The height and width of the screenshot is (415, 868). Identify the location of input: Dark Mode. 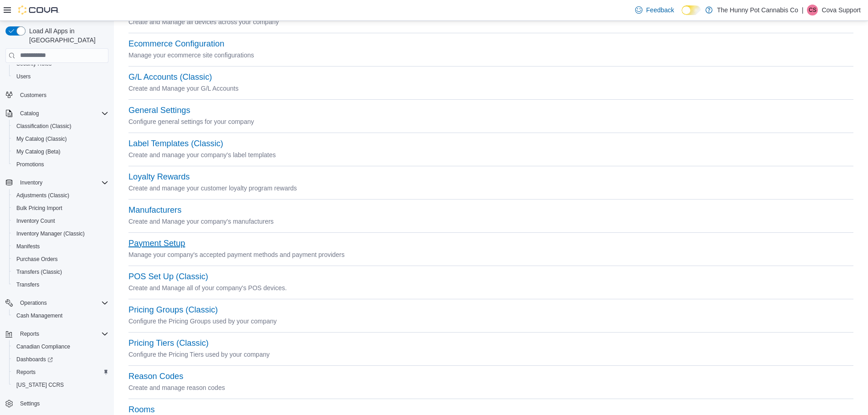
(691, 10).